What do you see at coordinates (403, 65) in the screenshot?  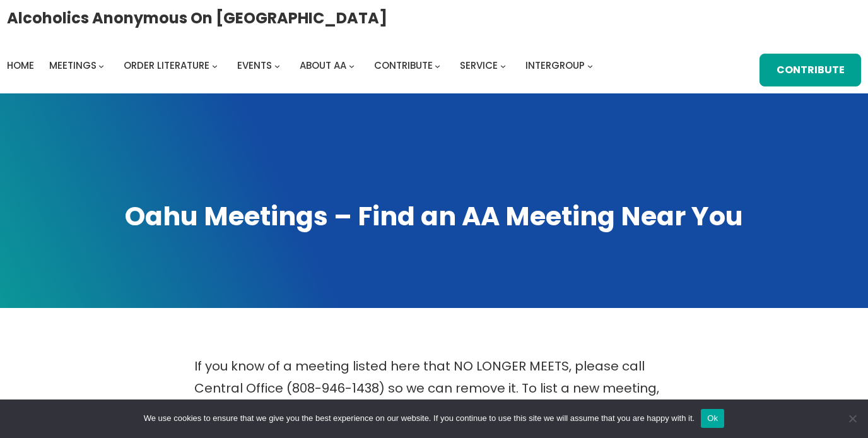 I see `span: Contribute` at bounding box center [403, 65].